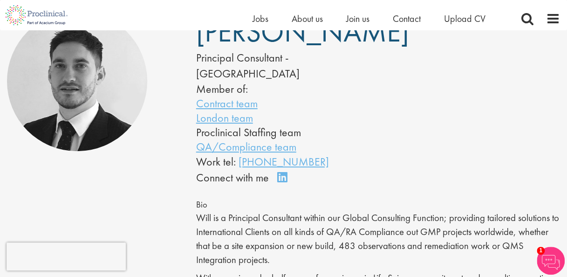  I want to click on span: Jobs, so click(260, 19).